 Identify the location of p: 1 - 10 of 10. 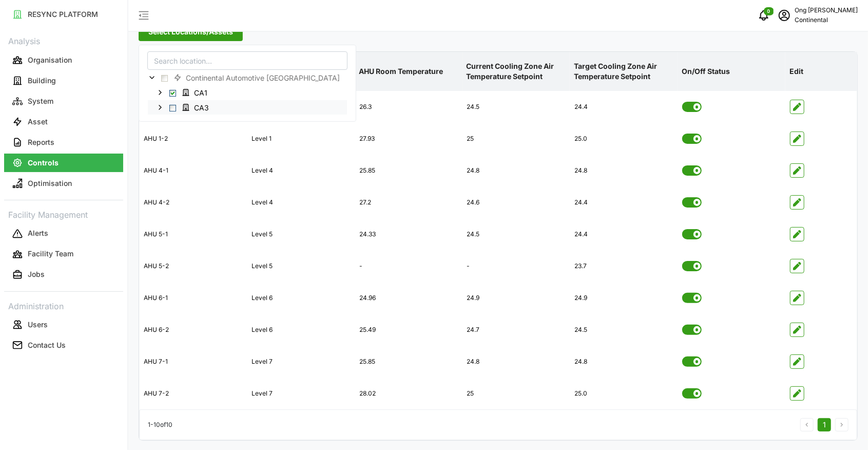
(160, 424).